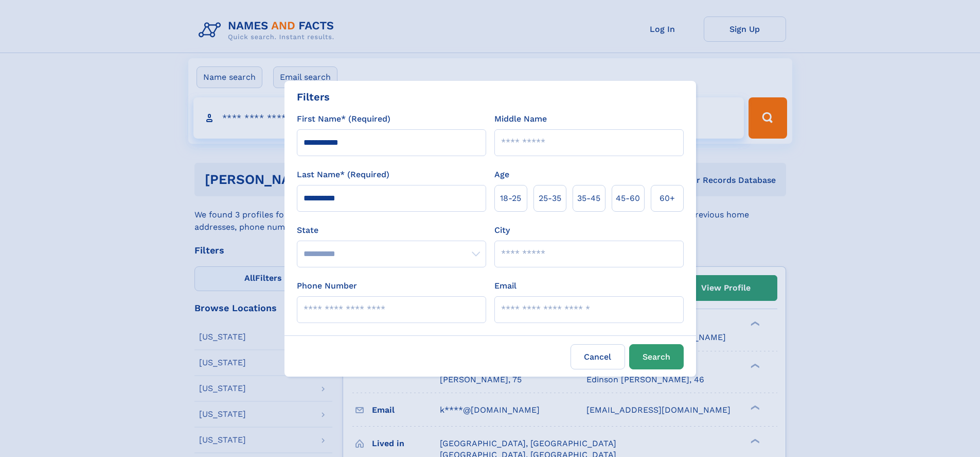 This screenshot has width=980, height=457. What do you see at coordinates (656, 356) in the screenshot?
I see `button: Search` at bounding box center [656, 356].